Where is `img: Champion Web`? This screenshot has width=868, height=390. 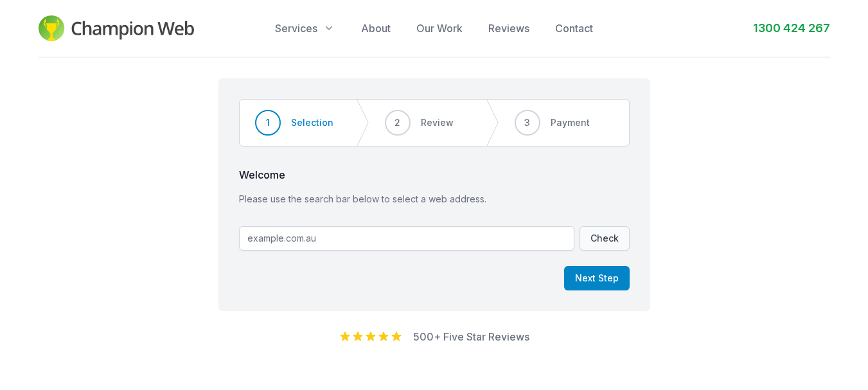 img: Champion Web is located at coordinates (116, 28).